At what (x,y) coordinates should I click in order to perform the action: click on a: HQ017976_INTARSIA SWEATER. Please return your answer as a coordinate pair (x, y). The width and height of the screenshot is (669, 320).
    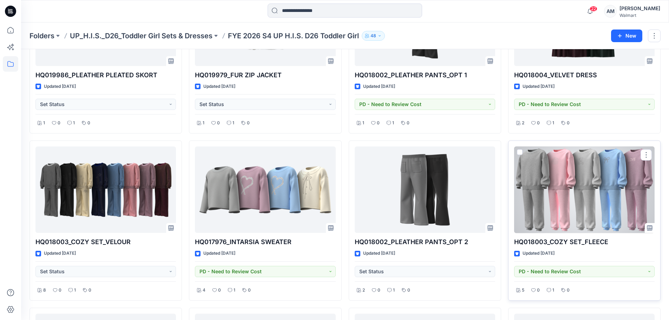
    Looking at the image, I should click on (265, 190).